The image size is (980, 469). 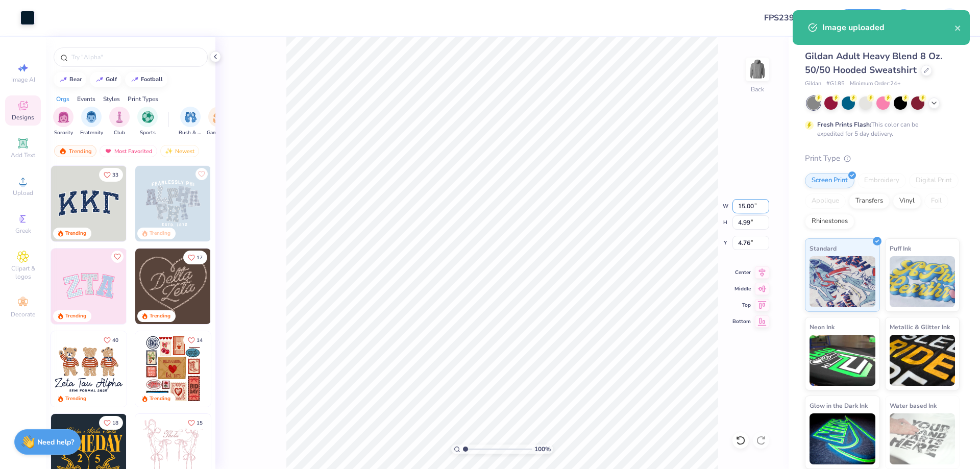 I want to click on span: Puff Ink, so click(x=901, y=248).